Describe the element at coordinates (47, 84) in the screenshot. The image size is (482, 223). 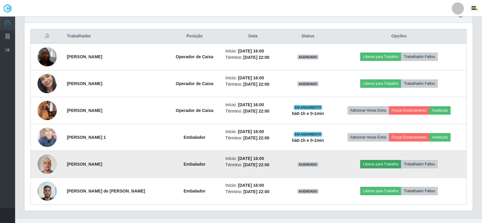
I see `img: 1708293038920.jpeg` at that location.